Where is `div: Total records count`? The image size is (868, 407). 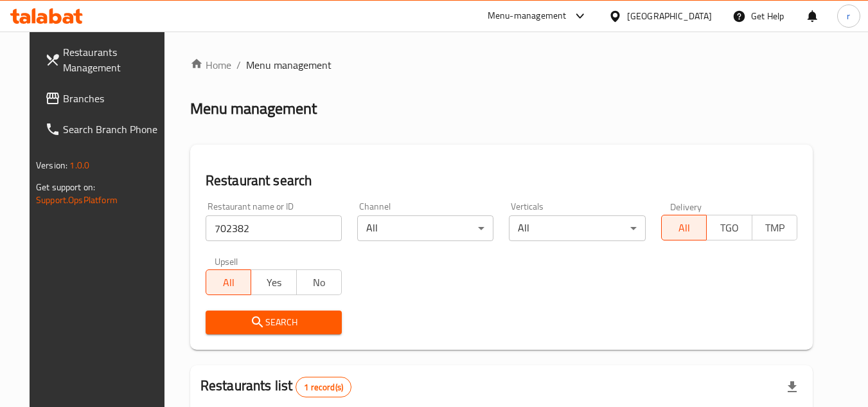
div: Total records count is located at coordinates (323, 387).